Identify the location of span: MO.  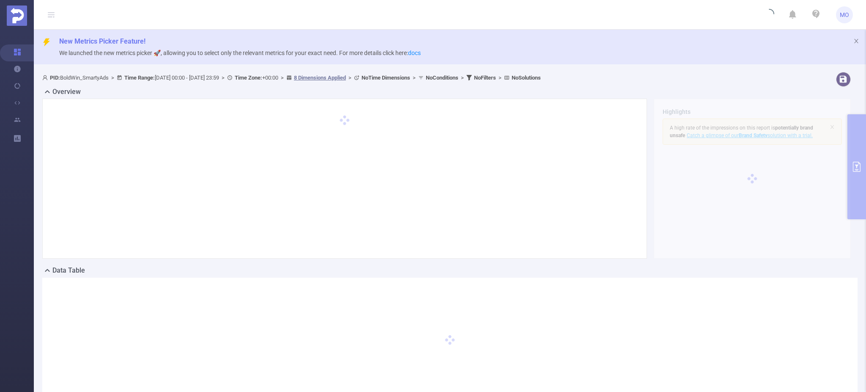
(845, 15).